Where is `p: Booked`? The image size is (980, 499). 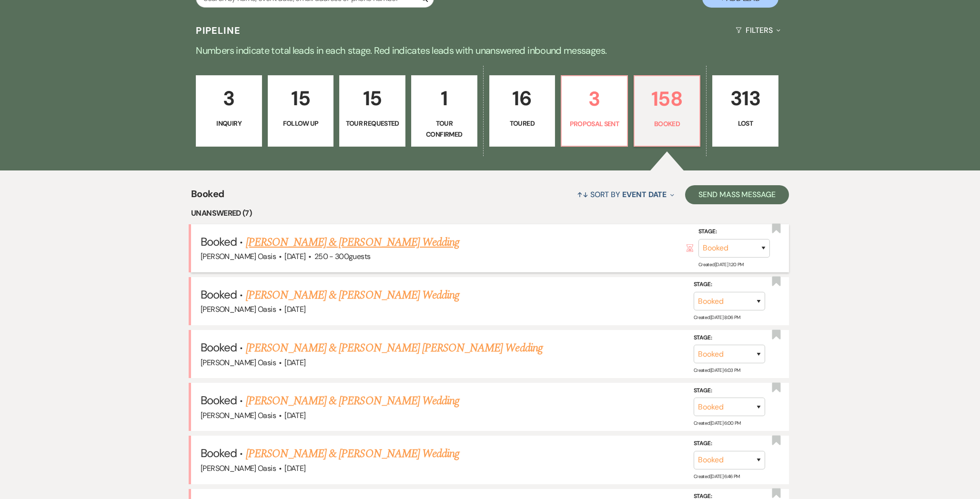 p: Booked is located at coordinates (667, 124).